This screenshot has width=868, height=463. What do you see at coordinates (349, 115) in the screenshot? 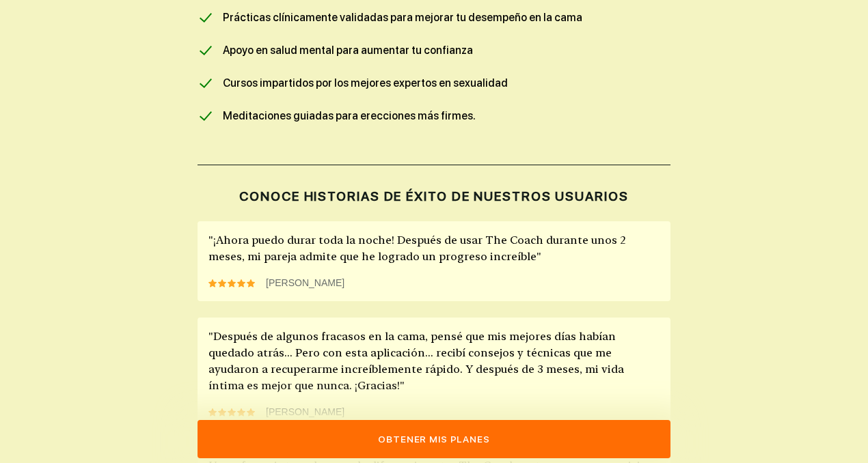
I see `font: Meditaciones guiadas para erecciones más firmes.` at bounding box center [349, 115].